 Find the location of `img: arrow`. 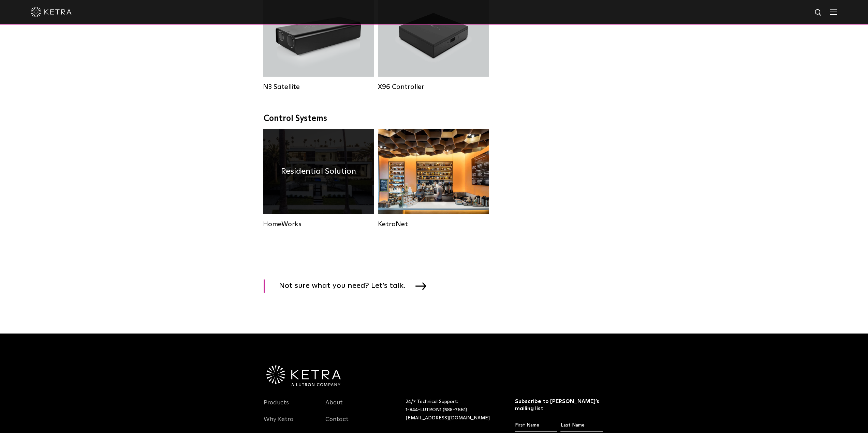

img: arrow is located at coordinates (421, 286).